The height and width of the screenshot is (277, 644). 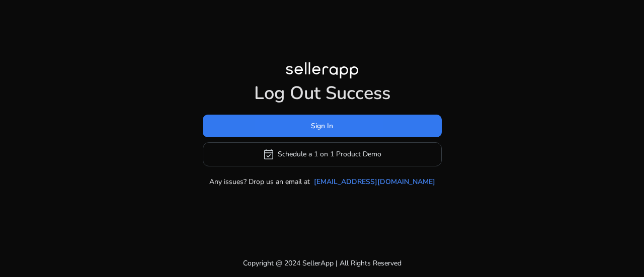 I want to click on h1: Log Out Success, so click(x=322, y=93).